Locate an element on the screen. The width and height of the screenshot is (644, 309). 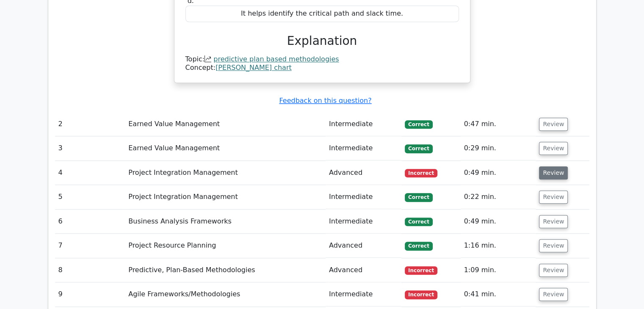
div: Concept: is located at coordinates (322, 68).